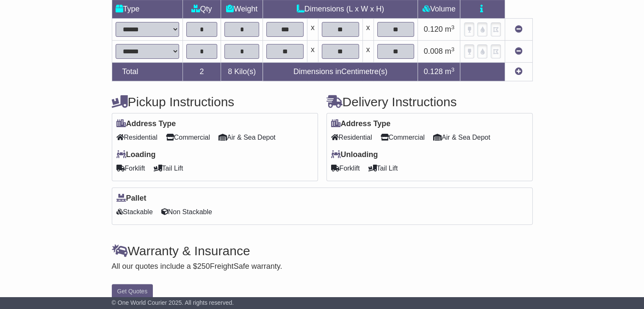 The image size is (644, 309). What do you see at coordinates (433, 29) in the screenshot?
I see `span: 0.120` at bounding box center [433, 29].